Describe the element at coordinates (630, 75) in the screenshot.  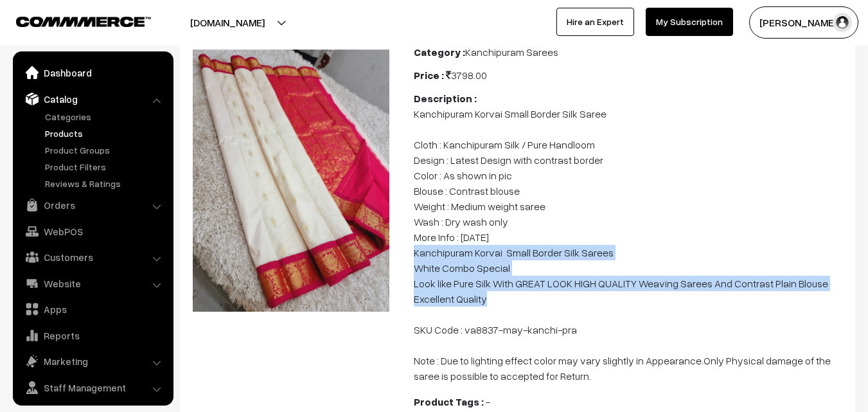
I see `div: 3798.00` at that location.